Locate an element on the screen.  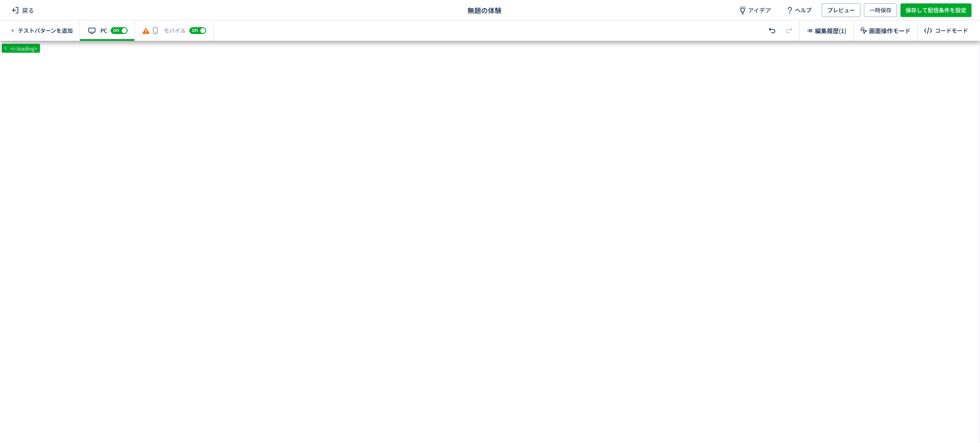
div: コードモード is located at coordinates (951, 31).